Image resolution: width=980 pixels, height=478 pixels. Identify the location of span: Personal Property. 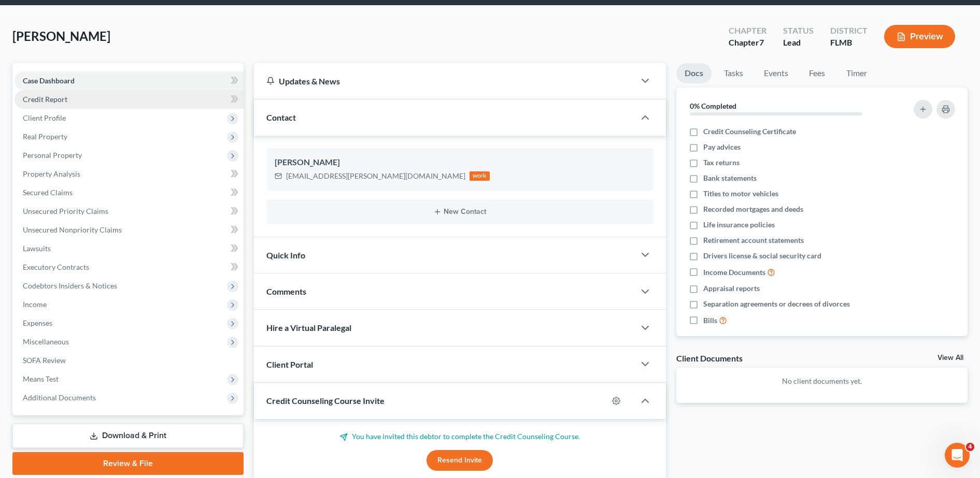
(52, 155).